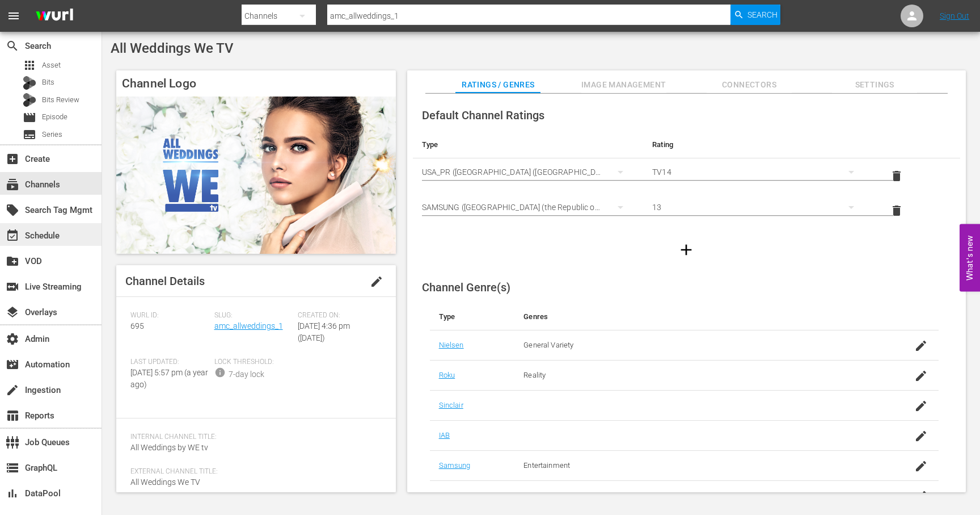  What do you see at coordinates (169, 447) in the screenshot?
I see `span: All Weddings by WE tv` at bounding box center [169, 447].